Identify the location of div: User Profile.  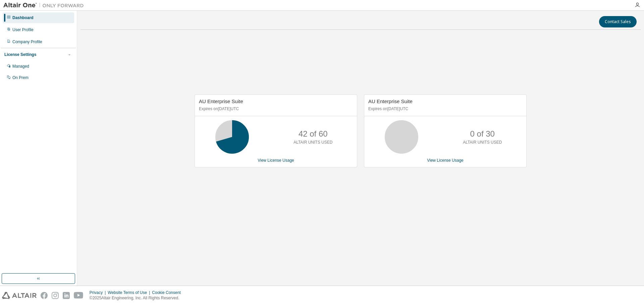
(23, 30).